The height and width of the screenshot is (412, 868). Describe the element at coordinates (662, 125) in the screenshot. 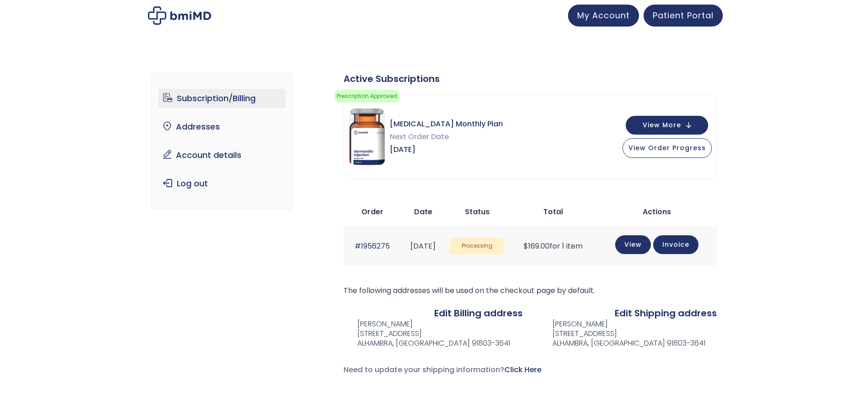

I see `span: View More` at that location.